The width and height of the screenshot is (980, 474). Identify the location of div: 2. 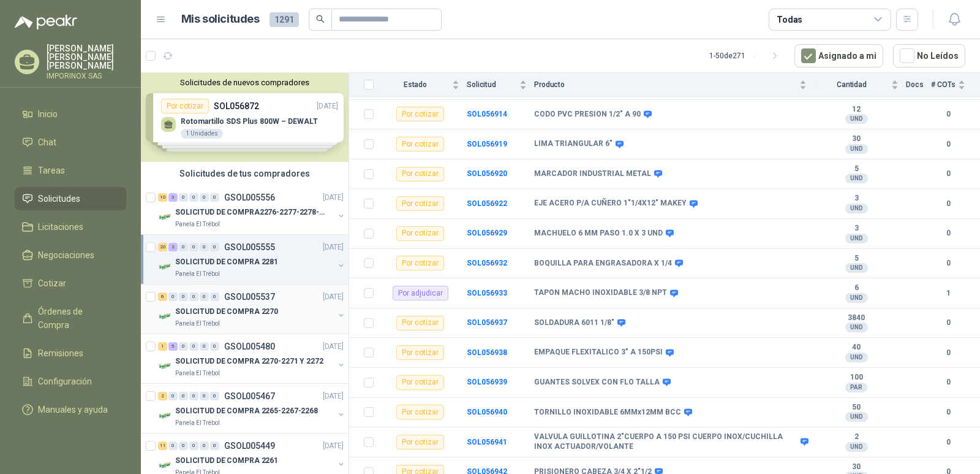
(162, 395).